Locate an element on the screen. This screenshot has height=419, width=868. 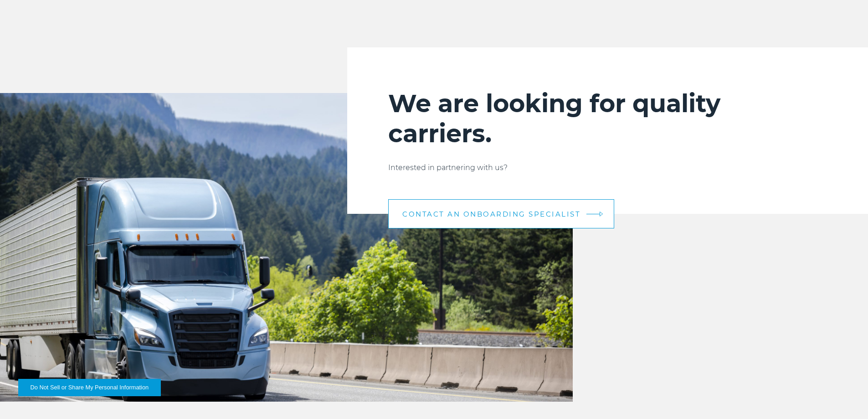
h2: We are looking for quality carriers. is located at coordinates (608, 118).